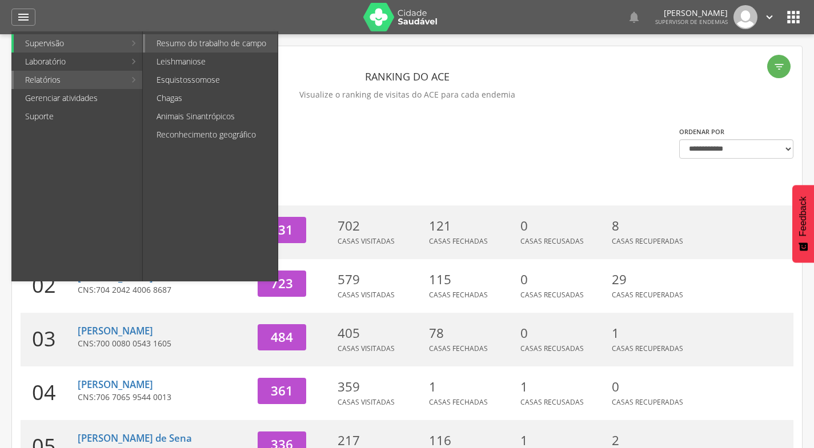  Describe the element at coordinates (803, 216) in the screenshot. I see `span: Feedback` at that location.